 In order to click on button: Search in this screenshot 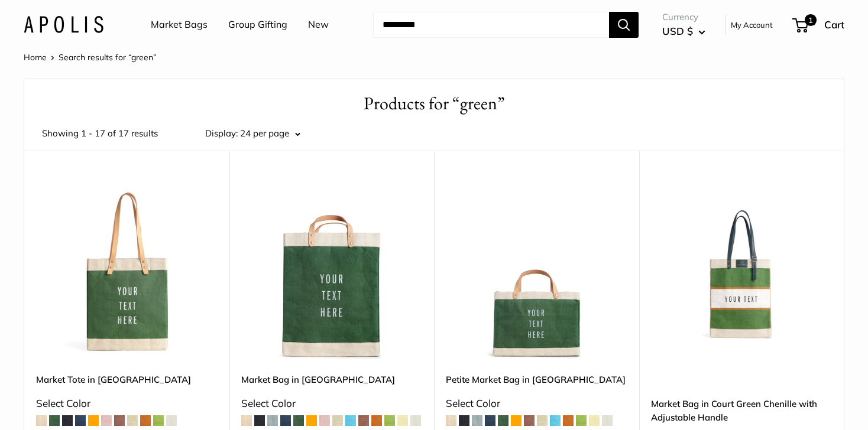, I will do `click(624, 25)`.